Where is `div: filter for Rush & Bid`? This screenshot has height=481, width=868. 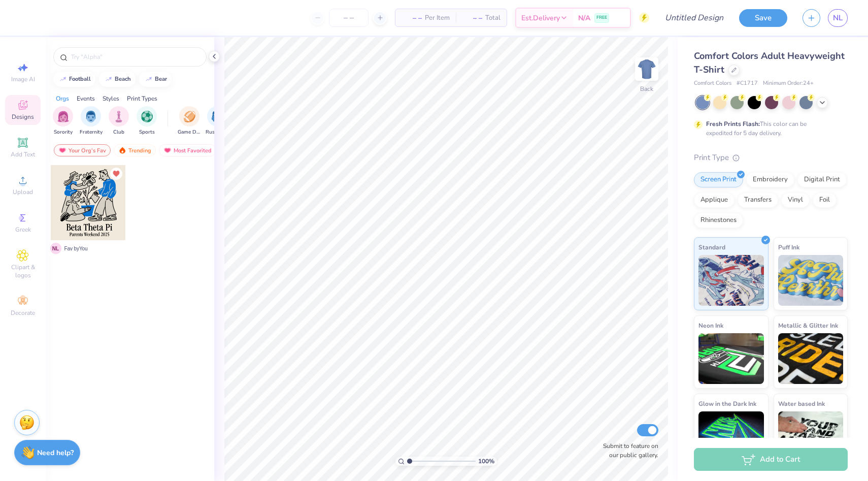 div: filter for Rush & Bid is located at coordinates (217, 120).